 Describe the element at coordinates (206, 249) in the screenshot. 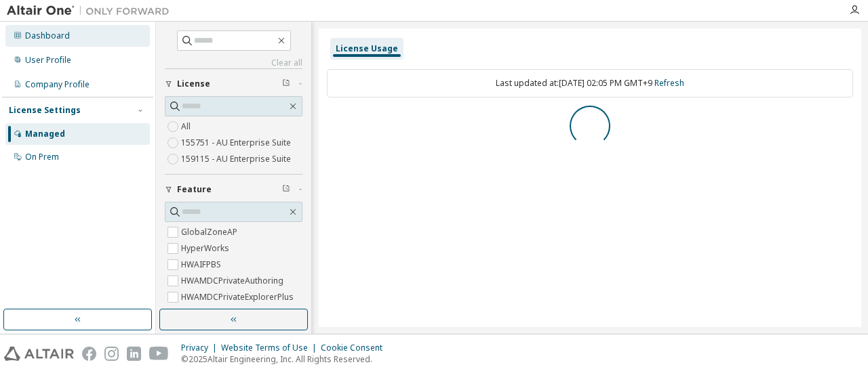

I see `label: HyperWorks` at that location.